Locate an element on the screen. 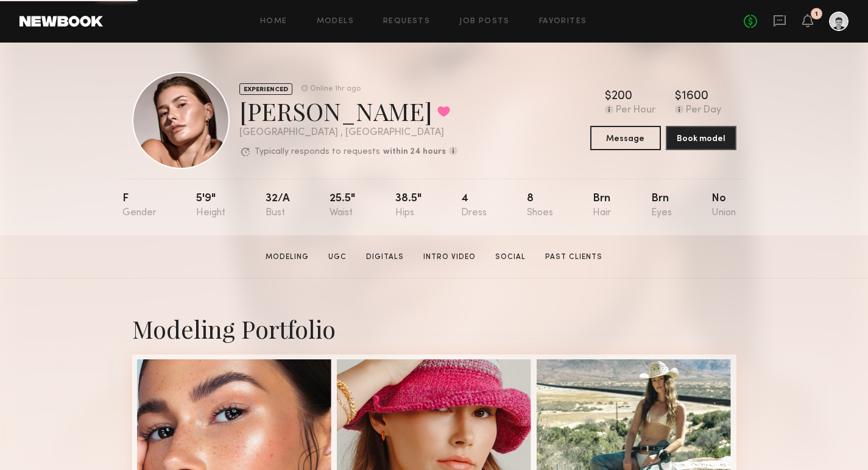 The height and width of the screenshot is (470, 868). div: 5'9" is located at coordinates (211, 205).